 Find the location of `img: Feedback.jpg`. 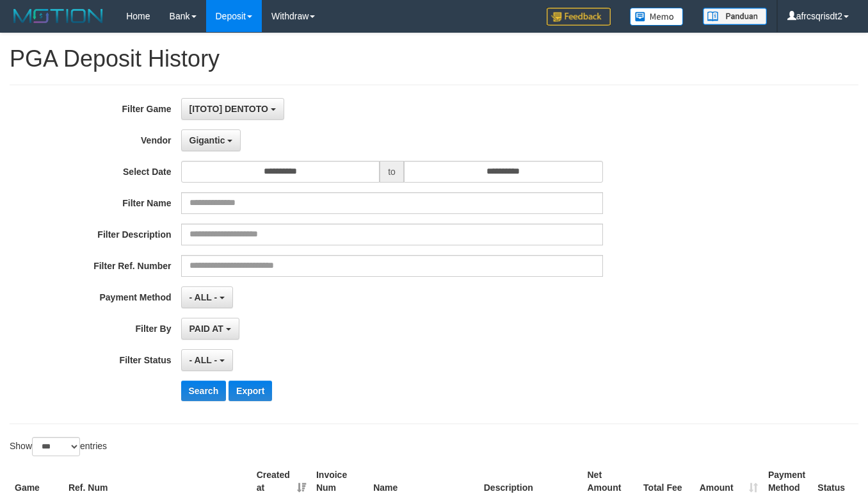

img: Feedback.jpg is located at coordinates (579, 17).